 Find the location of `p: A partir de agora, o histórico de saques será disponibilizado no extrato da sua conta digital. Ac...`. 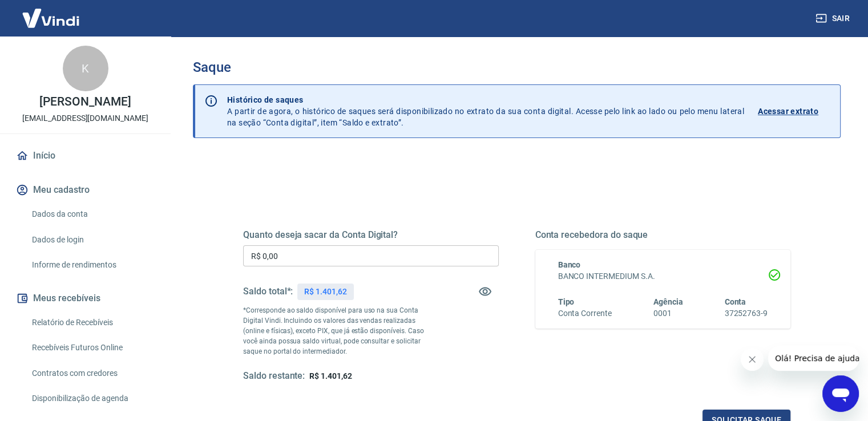

p: A partir de agora, o histórico de saques será disponibilizado no extrato da sua conta digital. Ac... is located at coordinates (485, 111).